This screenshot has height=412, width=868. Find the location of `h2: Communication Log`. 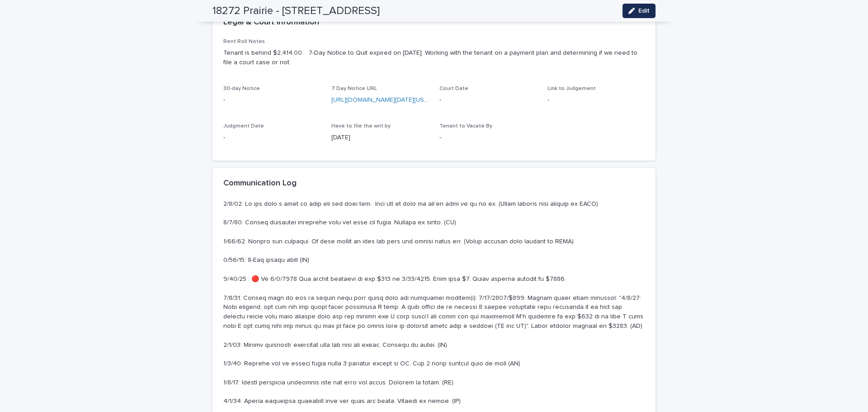

h2: Communication Log is located at coordinates (260, 183).